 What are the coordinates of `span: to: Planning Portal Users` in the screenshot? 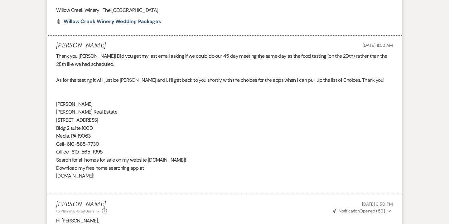 It's located at (75, 211).